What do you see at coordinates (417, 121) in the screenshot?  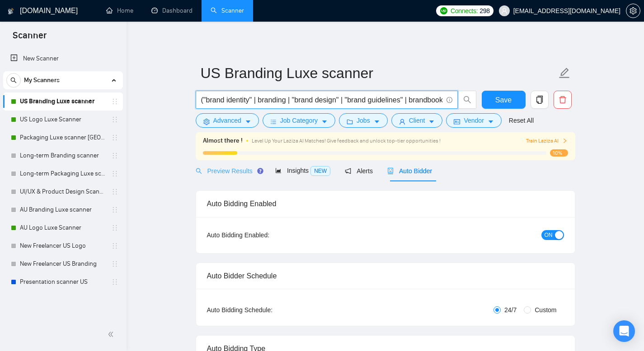 I see `button: userClientcaret-down` at bounding box center [417, 121].